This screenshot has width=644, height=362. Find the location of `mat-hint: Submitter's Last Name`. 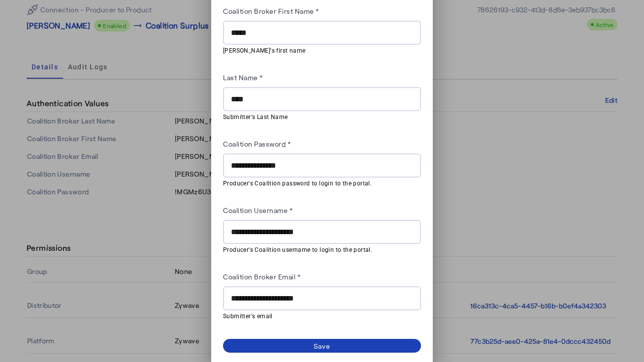

mat-hint: Submitter's Last Name is located at coordinates (319, 116).